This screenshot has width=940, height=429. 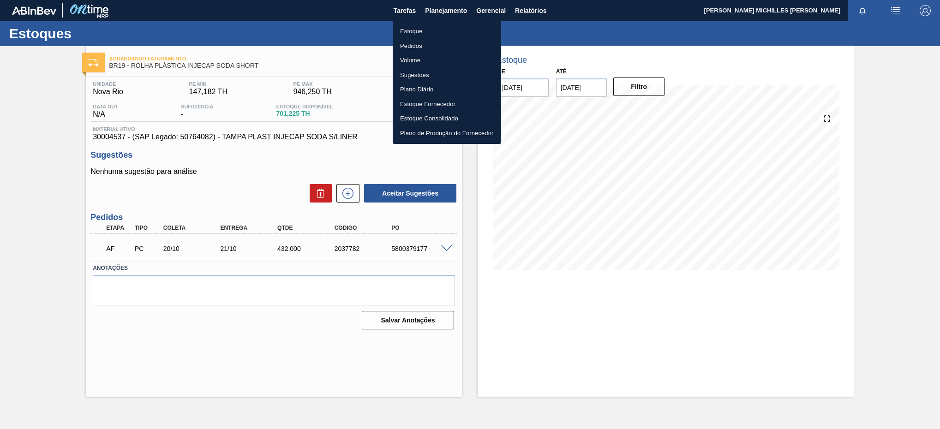 What do you see at coordinates (447, 60) in the screenshot?
I see `a: Volume` at bounding box center [447, 60].